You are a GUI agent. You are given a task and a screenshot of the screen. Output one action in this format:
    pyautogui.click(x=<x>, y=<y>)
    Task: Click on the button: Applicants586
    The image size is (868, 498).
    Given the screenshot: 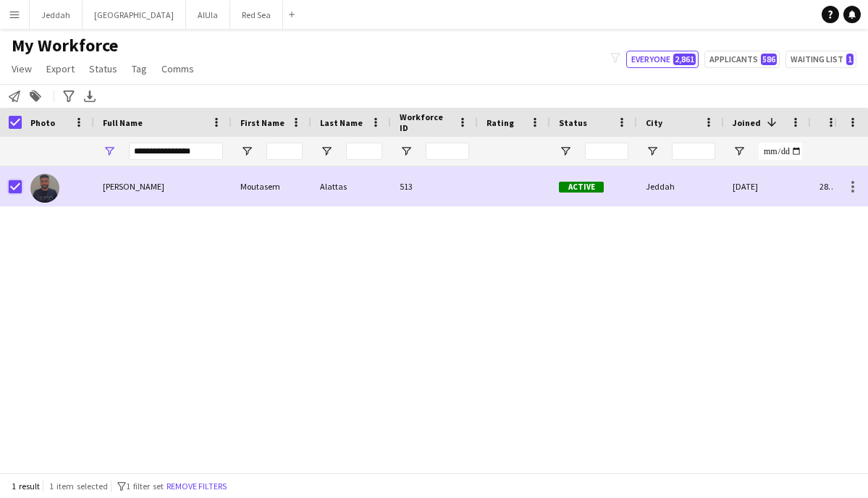 What is the action you would take?
    pyautogui.click(x=742, y=60)
    